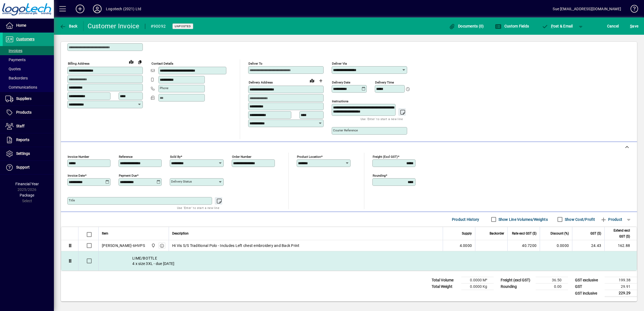 The width and height of the screenshot is (644, 311). I want to click on span: Product, so click(611, 220).